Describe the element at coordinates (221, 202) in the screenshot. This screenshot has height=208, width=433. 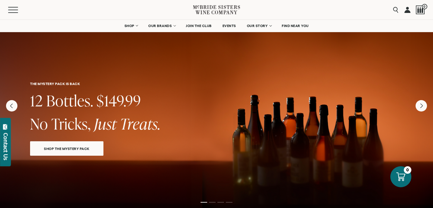
I see `li: Page dot 3` at that location.